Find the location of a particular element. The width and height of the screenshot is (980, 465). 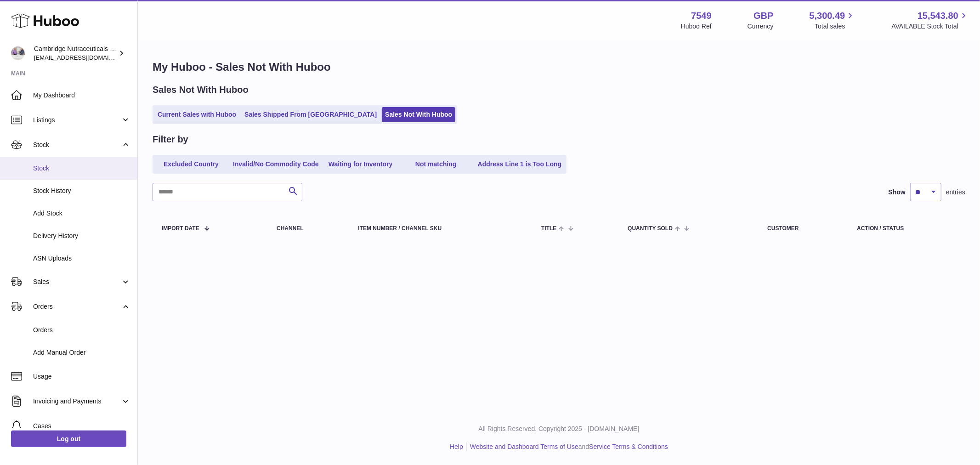

strong: GBP is located at coordinates (763, 16).